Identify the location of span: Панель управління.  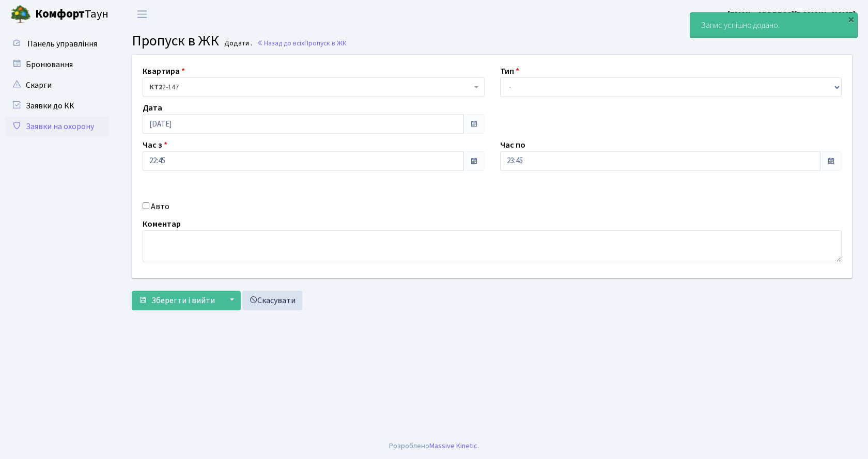
(62, 44).